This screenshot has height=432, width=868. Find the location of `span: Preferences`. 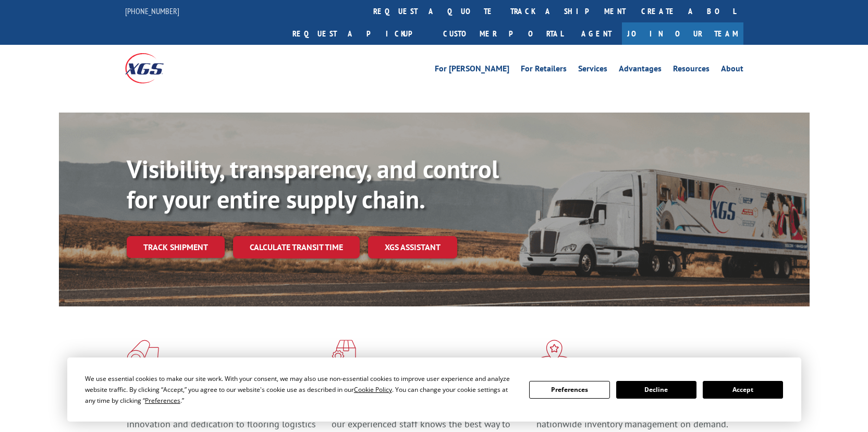

span: Preferences is located at coordinates (162, 401).